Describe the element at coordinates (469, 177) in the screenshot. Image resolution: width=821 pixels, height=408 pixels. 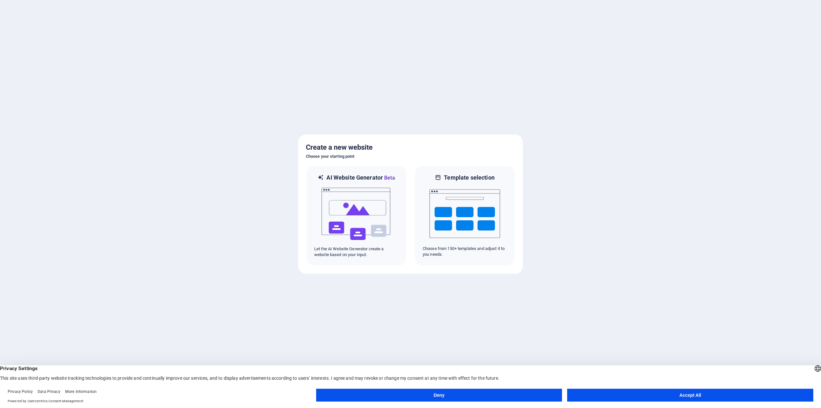
I see `h6: Template selection` at that location.